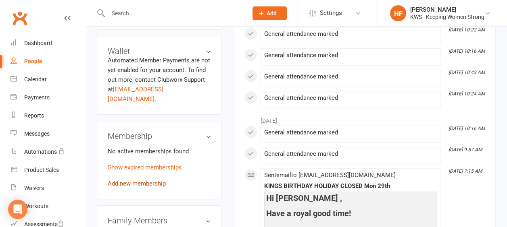 The height and width of the screenshot is (227, 507). Describe the element at coordinates (34, 116) in the screenshot. I see `div: Reports` at that location.